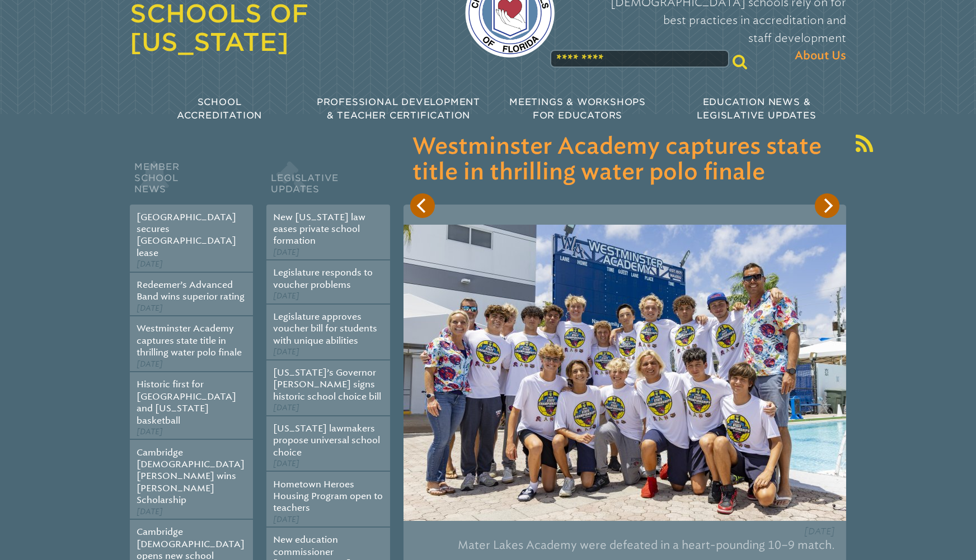  What do you see at coordinates (328, 497) in the screenshot?
I see `a: Hometown Heroes Housing Program open to teachers` at bounding box center [328, 497].